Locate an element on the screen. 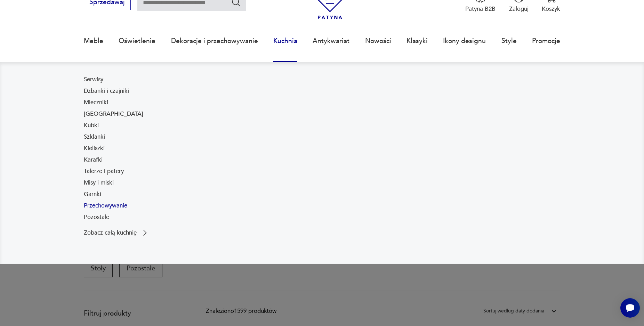 The height and width of the screenshot is (326, 644). a: Szklanki is located at coordinates (94, 137).